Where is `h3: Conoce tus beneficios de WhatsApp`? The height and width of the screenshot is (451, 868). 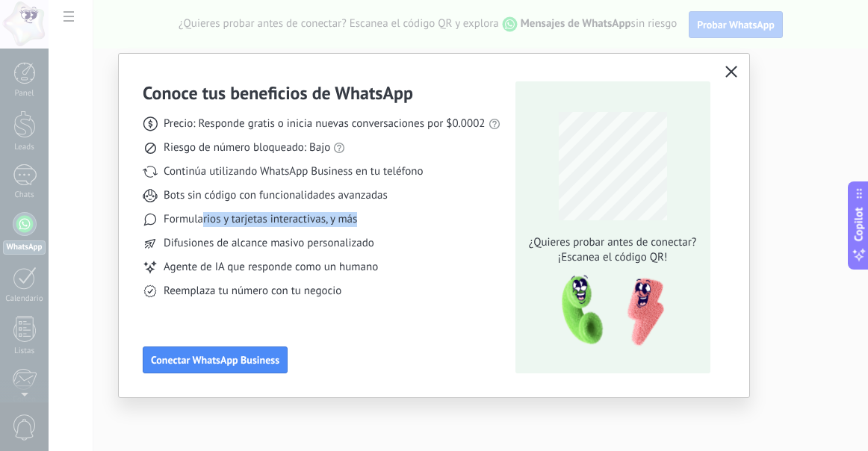 h3: Conoce tus beneficios de WhatsApp is located at coordinates (278, 93).